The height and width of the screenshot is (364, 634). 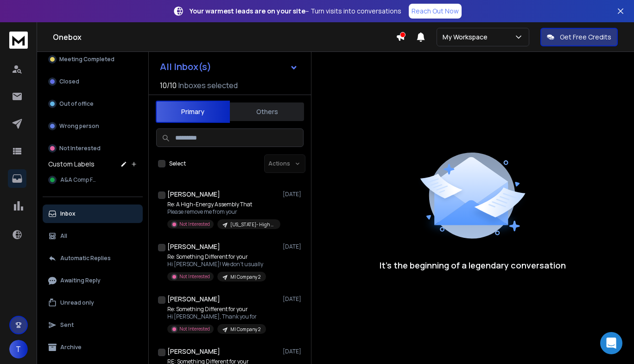 What do you see at coordinates (93, 180) in the screenshot?
I see `button: A&A Comp Fall` at bounding box center [93, 180].